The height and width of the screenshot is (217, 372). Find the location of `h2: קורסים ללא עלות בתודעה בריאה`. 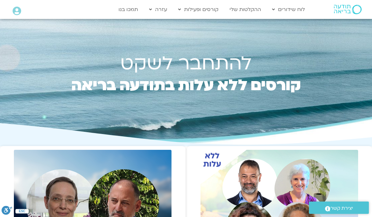

h2: קורסים ללא עלות בתודעה בריאה is located at coordinates (186, 93).